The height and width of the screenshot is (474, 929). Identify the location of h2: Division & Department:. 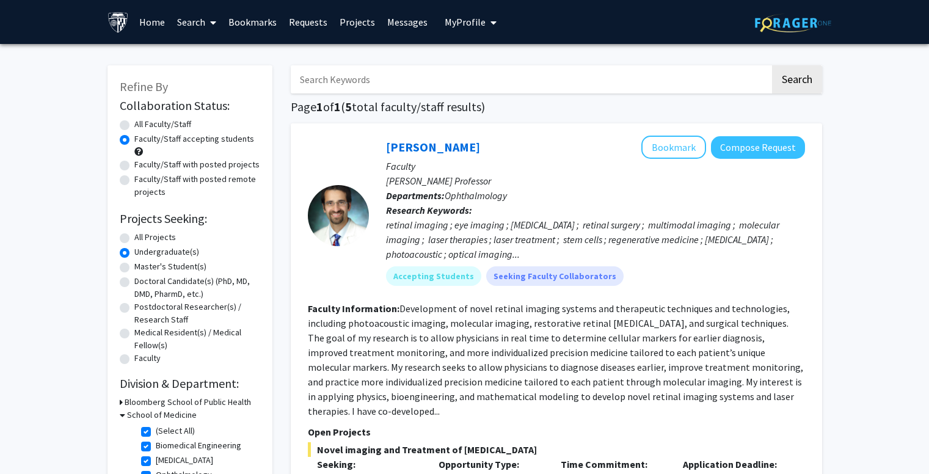
(190, 384).